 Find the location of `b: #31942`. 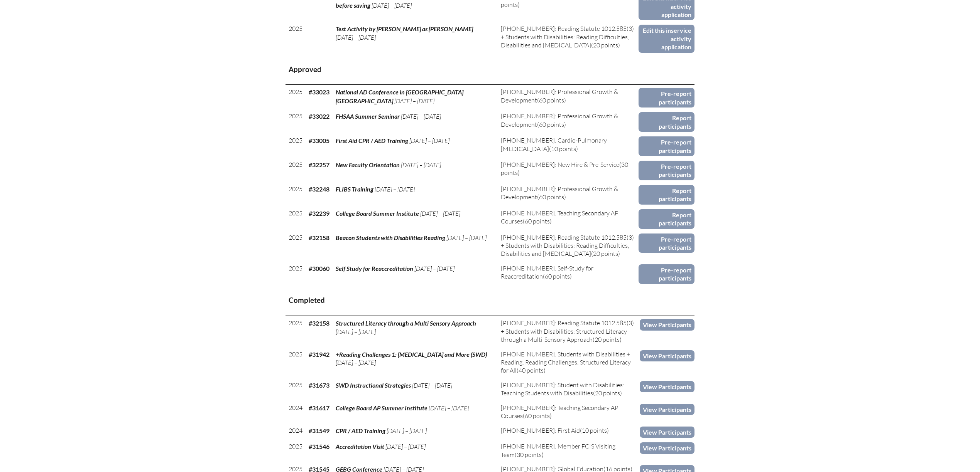

b: #31942 is located at coordinates (319, 354).